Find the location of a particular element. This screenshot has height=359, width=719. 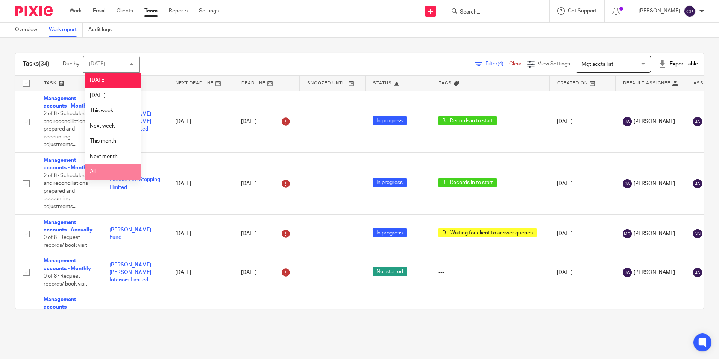

input: Search is located at coordinates (493, 12).